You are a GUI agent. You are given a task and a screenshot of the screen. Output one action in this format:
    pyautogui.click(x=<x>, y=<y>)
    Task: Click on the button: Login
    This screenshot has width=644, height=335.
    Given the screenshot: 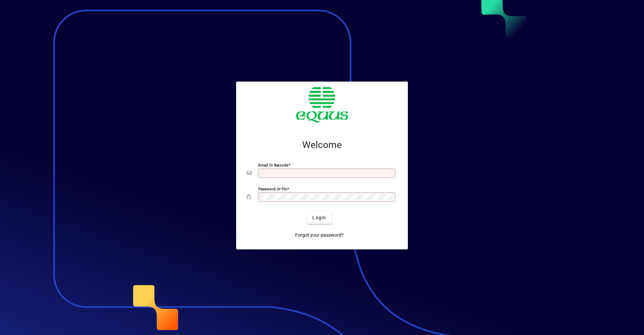 What is the action you would take?
    pyautogui.click(x=319, y=218)
    